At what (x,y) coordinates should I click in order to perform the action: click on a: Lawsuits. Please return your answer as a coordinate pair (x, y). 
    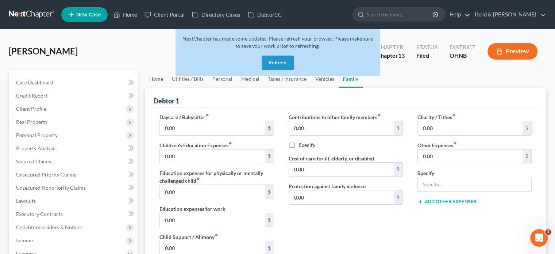
    Looking at the image, I should click on (74, 201).